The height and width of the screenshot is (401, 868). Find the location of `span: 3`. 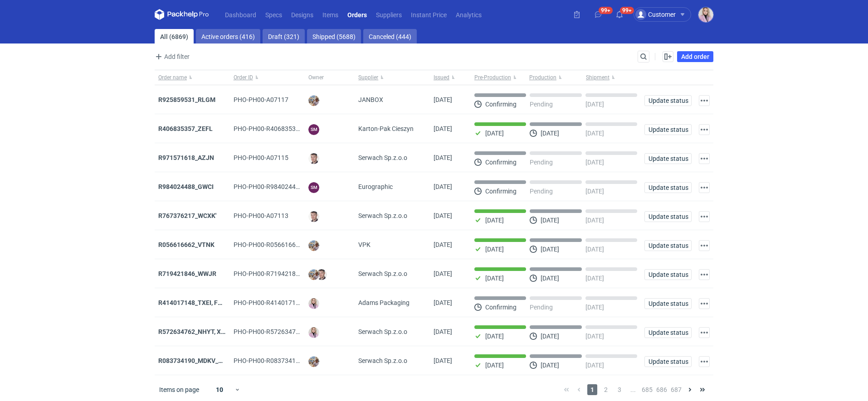

span: 3 is located at coordinates (620, 390).